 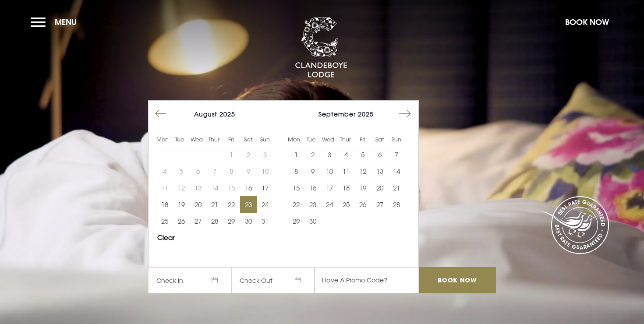 What do you see at coordinates (337, 114) in the screenshot?
I see `span: September` at bounding box center [337, 114].